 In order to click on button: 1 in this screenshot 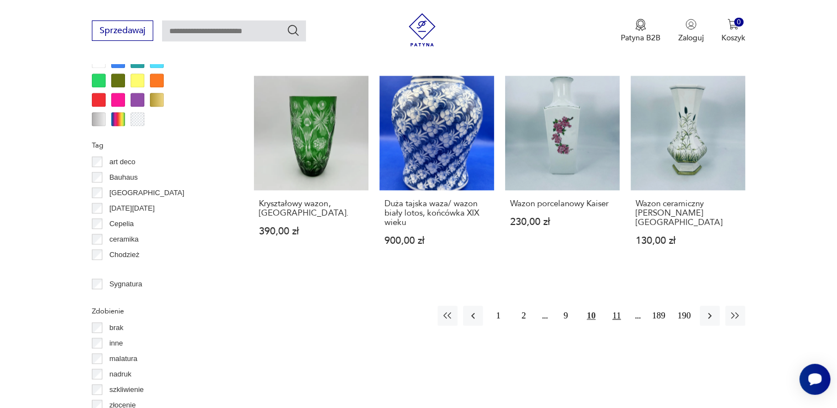, I will do `click(498, 316)`.